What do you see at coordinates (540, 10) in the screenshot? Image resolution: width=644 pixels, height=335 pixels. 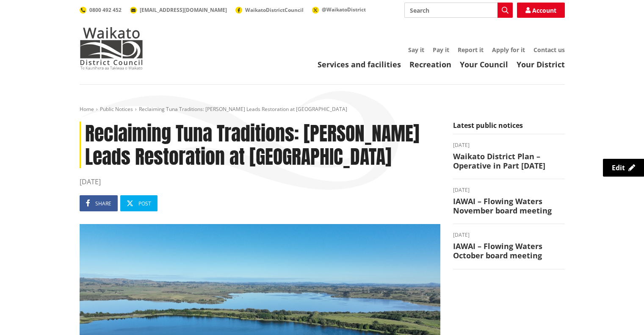 I see `a: Account` at bounding box center [540, 10].